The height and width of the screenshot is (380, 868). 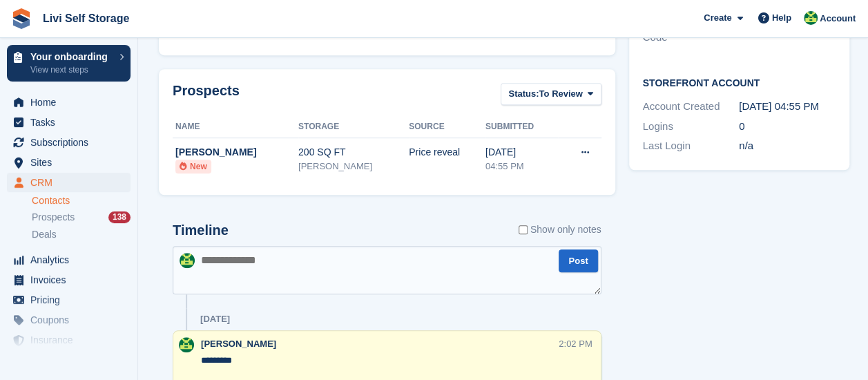 I want to click on input: Show only notes, so click(x=523, y=229).